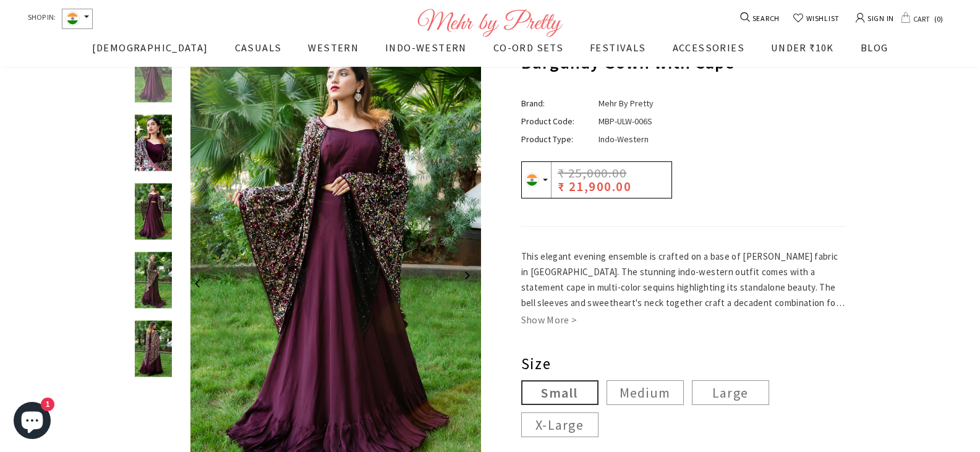  Describe the element at coordinates (258, 53) in the screenshot. I see `a: CASUALS` at that location.